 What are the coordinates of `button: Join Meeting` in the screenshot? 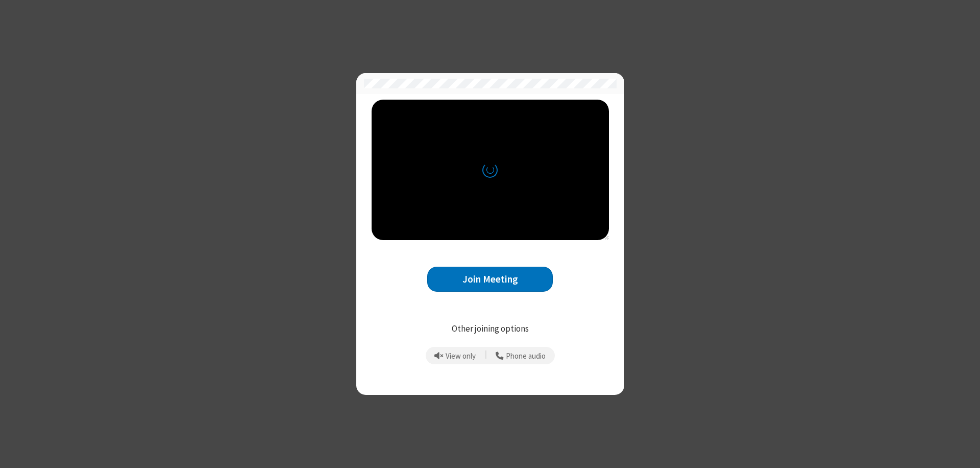 It's located at (490, 278).